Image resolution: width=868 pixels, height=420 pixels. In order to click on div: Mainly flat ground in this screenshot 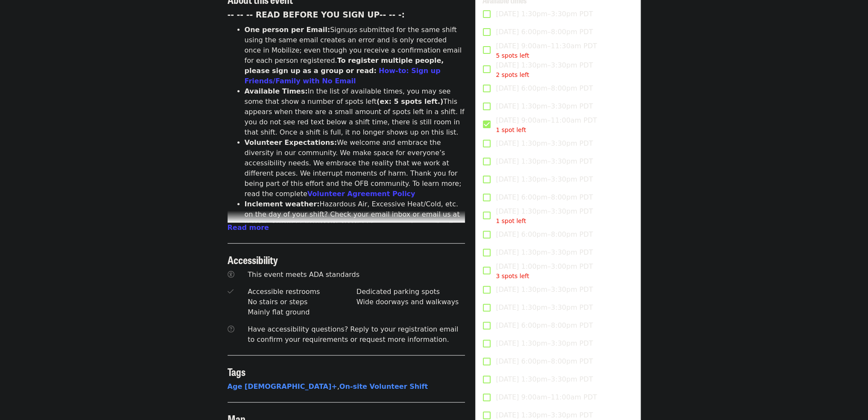, I will do `click(302, 312)`.